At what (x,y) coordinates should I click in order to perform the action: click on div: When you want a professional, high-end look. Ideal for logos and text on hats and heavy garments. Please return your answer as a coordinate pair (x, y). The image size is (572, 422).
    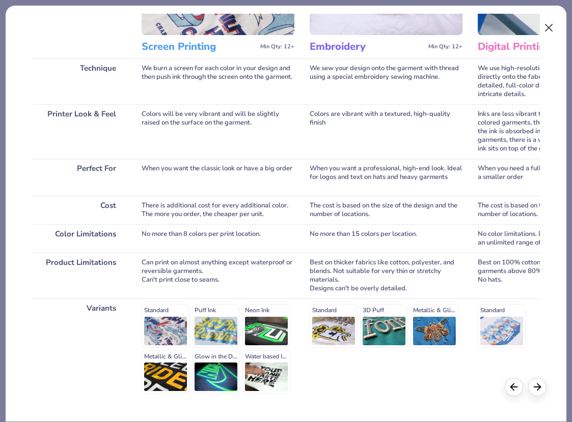
    Looking at the image, I should click on (386, 177).